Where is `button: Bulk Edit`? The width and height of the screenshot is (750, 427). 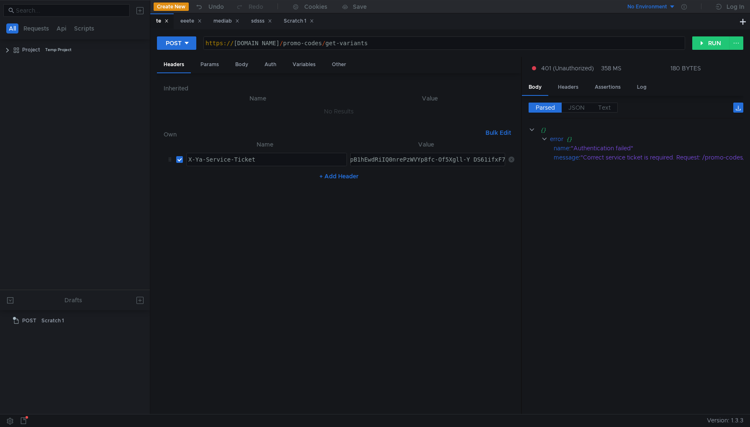 button: Bulk Edit is located at coordinates (498, 133).